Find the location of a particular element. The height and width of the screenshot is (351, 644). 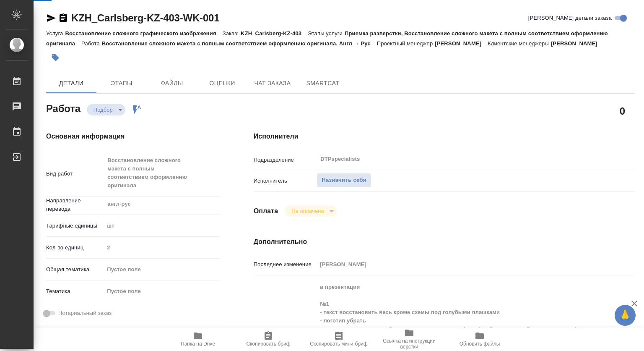

p: Подразделение is located at coordinates (286, 160).